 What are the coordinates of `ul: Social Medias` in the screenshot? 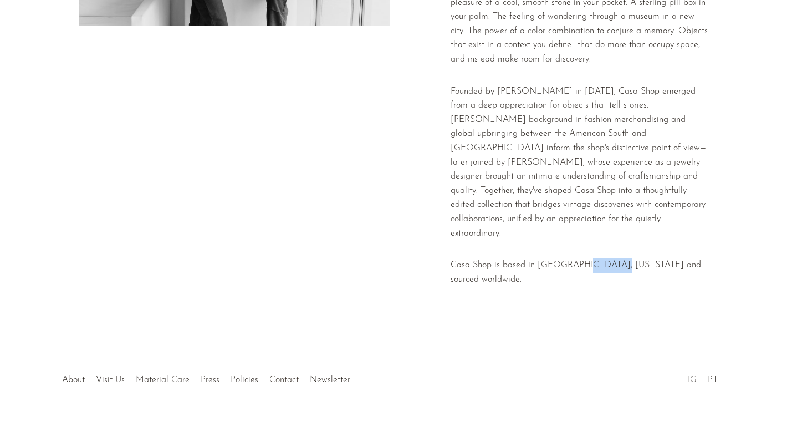 It's located at (703, 377).